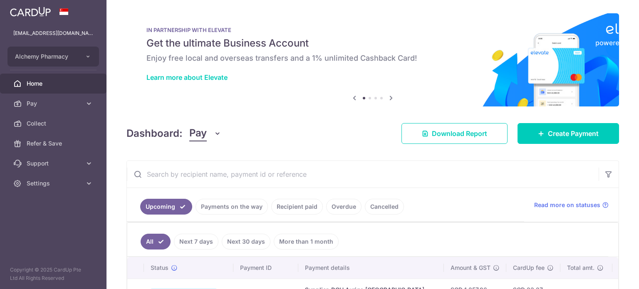 The height and width of the screenshot is (289, 639). What do you see at coordinates (371, 268) in the screenshot?
I see `th: Payment details` at bounding box center [371, 268].